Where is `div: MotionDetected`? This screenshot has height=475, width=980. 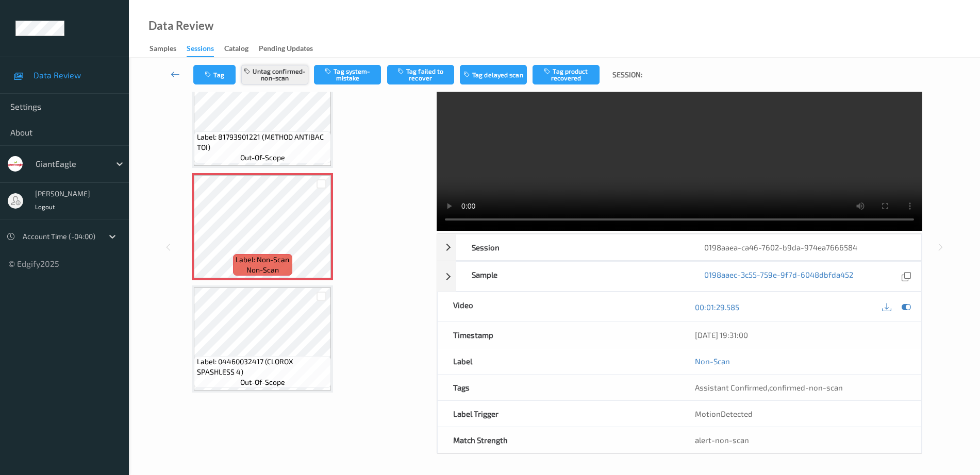 div: MotionDetected is located at coordinates (800, 414).